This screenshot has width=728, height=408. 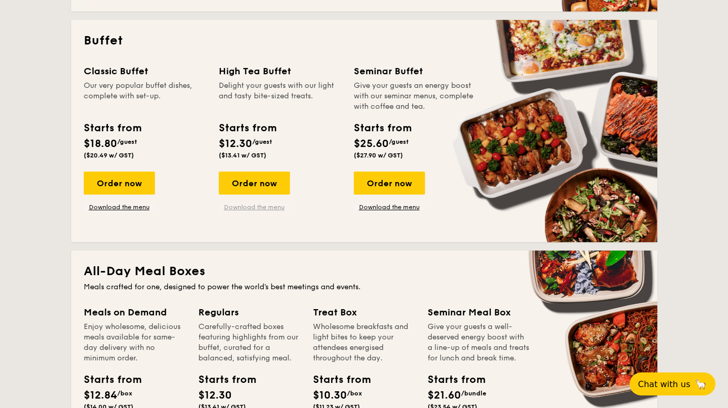 I want to click on div: Meals on Demand, so click(x=135, y=313).